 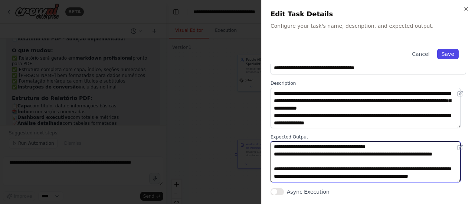 What do you see at coordinates (420, 54) in the screenshot?
I see `button: Cancel` at bounding box center [420, 54].